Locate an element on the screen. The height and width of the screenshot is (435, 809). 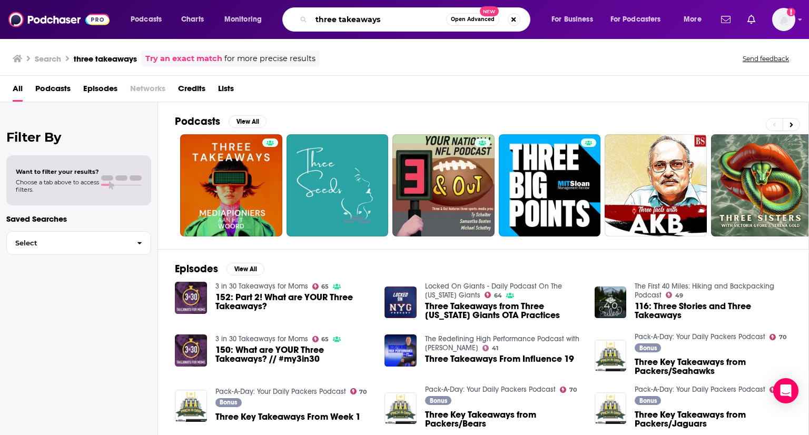
a: Charts is located at coordinates (192, 19).